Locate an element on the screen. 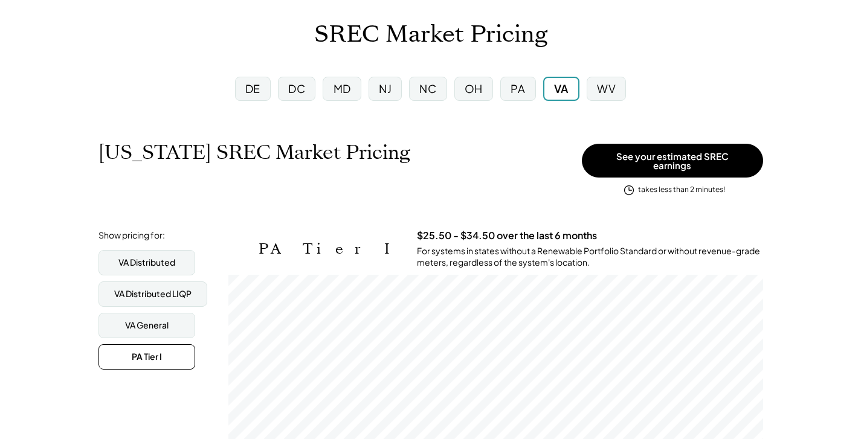  div: DC is located at coordinates (297, 88).